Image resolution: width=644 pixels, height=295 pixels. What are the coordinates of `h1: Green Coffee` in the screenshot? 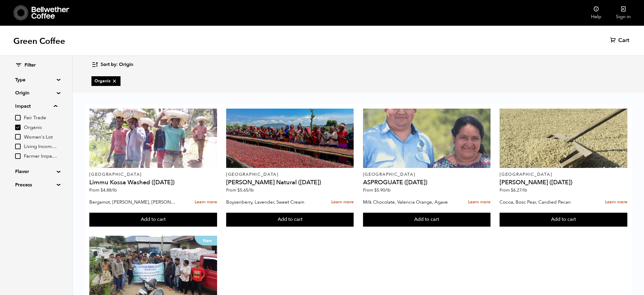 It's located at (39, 41).